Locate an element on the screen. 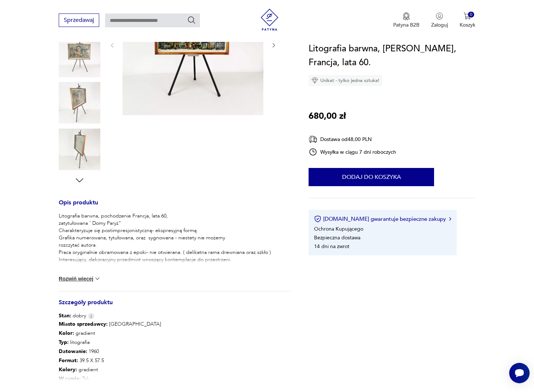  button: Dodaj do koszyka is located at coordinates (371, 177).